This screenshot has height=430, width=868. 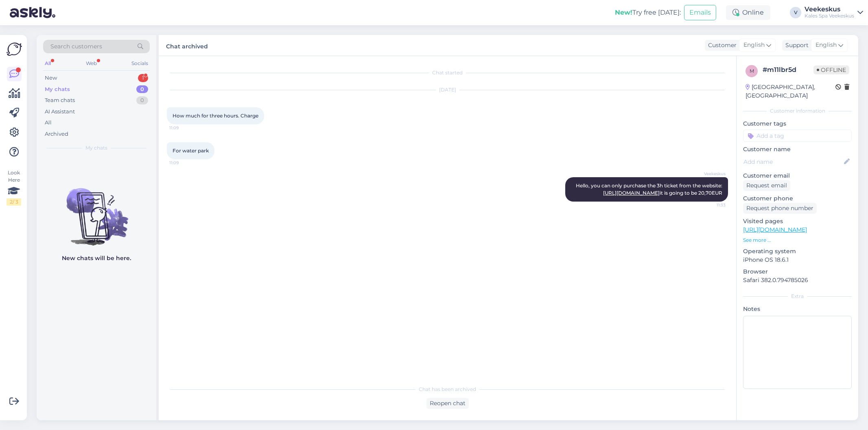 What do you see at coordinates (51, 78) in the screenshot?
I see `div: New` at bounding box center [51, 78].